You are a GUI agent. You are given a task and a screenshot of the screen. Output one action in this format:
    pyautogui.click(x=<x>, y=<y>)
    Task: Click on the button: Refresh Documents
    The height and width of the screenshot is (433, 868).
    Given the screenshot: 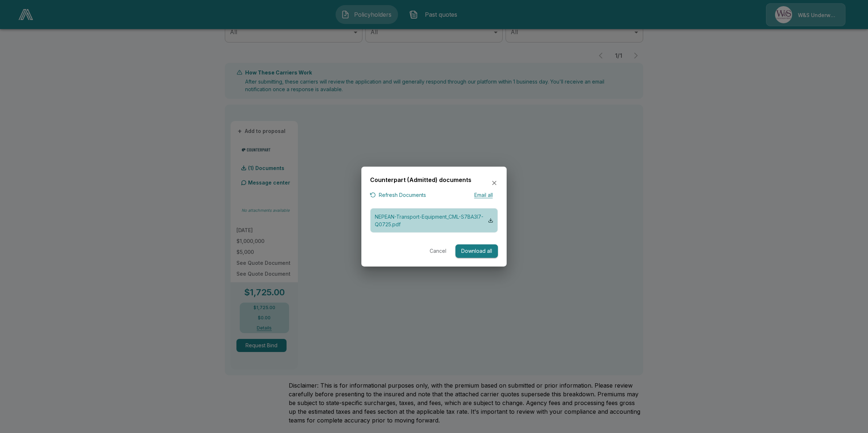 What is the action you would take?
    pyautogui.click(x=398, y=195)
    